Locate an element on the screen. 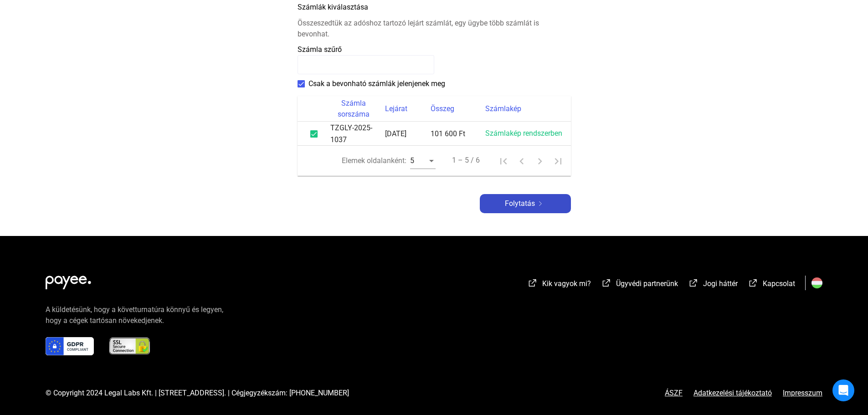  font: Számlakép is located at coordinates (503, 109).